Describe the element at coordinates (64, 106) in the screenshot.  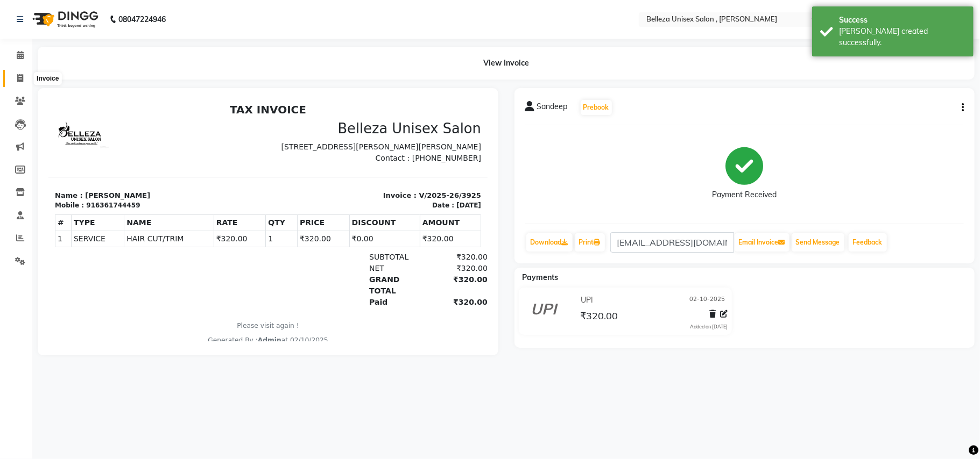
I see `div: 916361744459` at that location.